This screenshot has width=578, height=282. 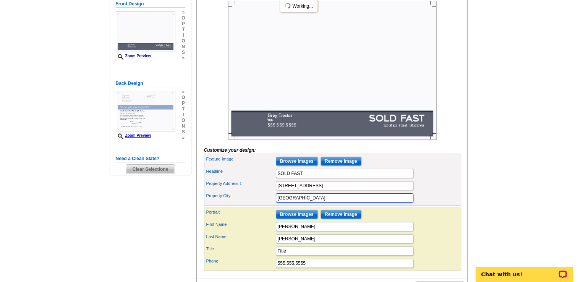 I want to click on p: Chat with us!, so click(x=49, y=16).